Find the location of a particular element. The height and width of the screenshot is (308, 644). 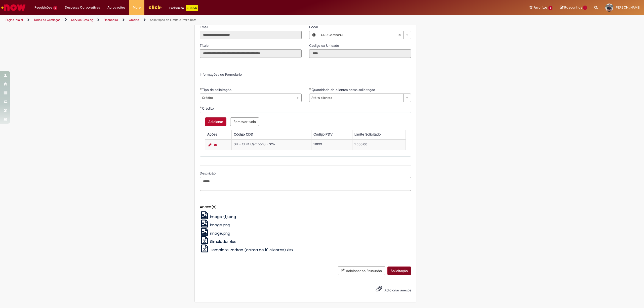

span: Simulador.xlsx is located at coordinates (223, 241).